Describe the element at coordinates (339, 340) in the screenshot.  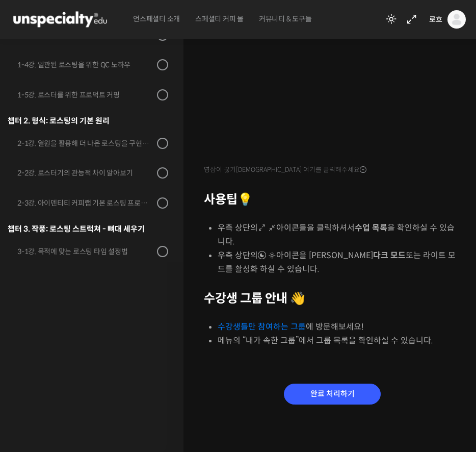
I see `li: 메뉴의 “내가 속한 그룹”에서 그룹 목록을 확인하실 수 있습니다.` at that location.